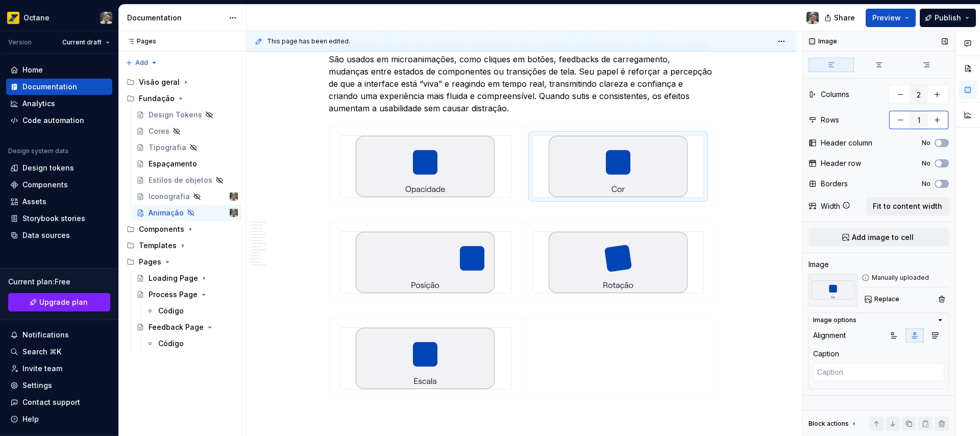 The height and width of the screenshot is (436, 980). What do you see at coordinates (59, 385) in the screenshot?
I see `a: Settings` at bounding box center [59, 385].